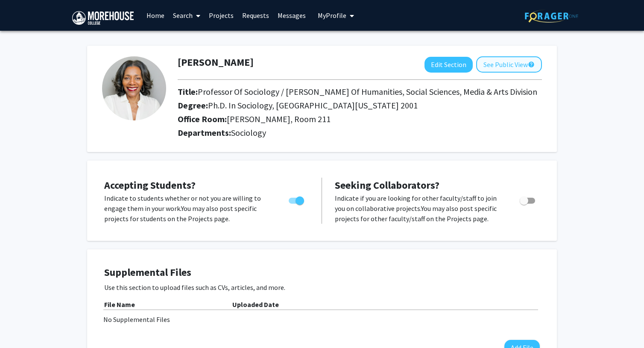 The height and width of the screenshot is (348, 644). I want to click on a: Home, so click(156, 16).